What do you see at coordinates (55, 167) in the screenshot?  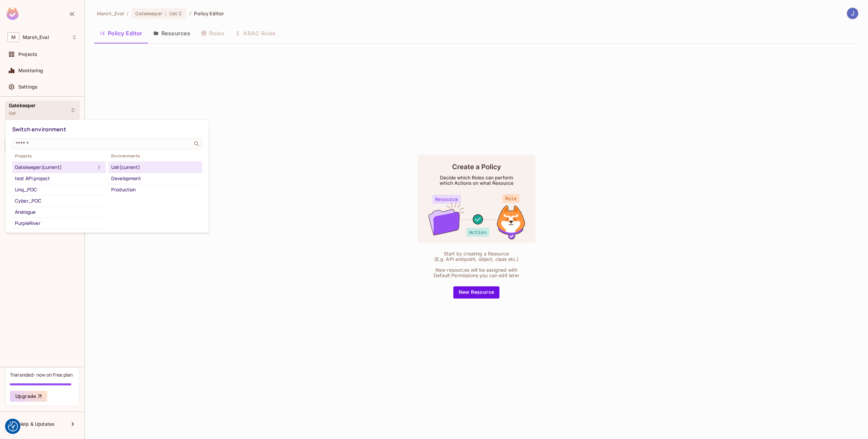 I see `div: Gatekeeper (current)` at bounding box center [55, 167].